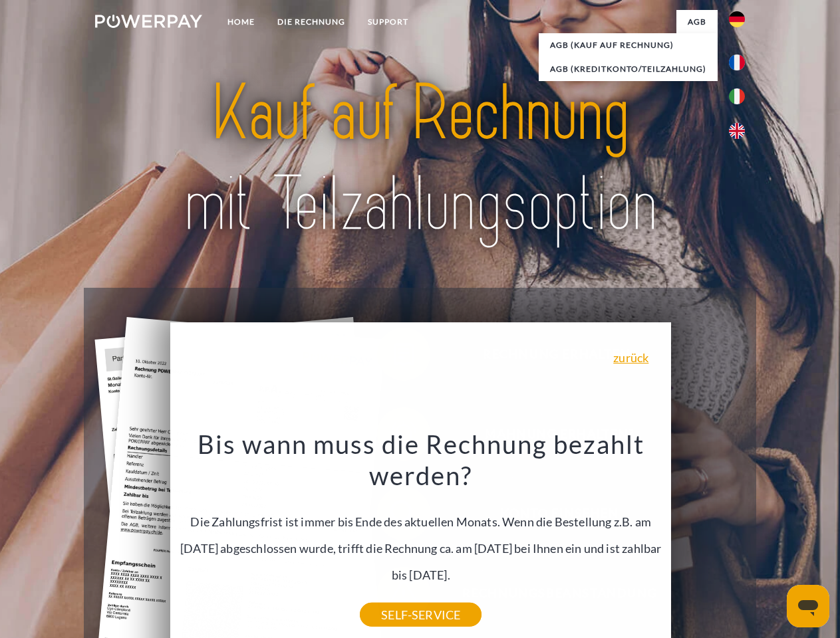  I want to click on a: DIE RECHNUNG, so click(311, 22).